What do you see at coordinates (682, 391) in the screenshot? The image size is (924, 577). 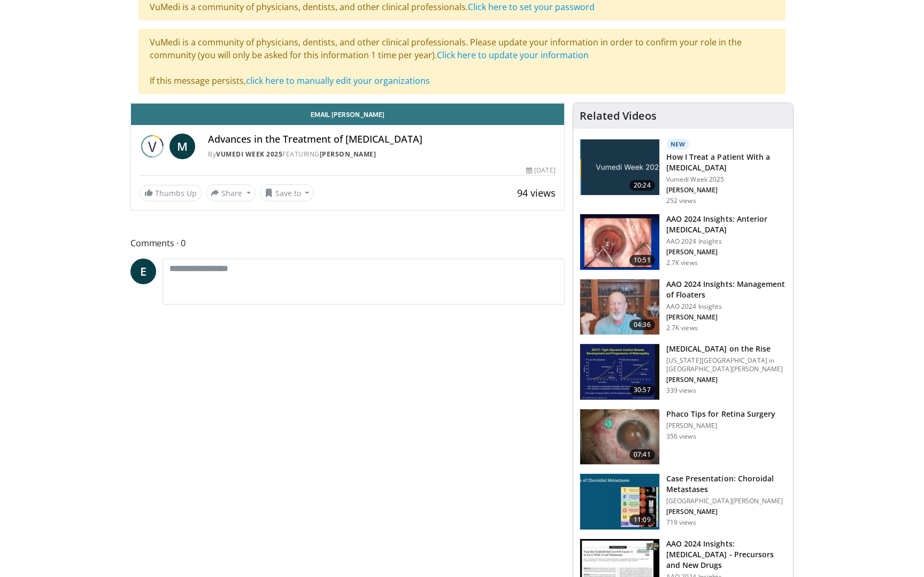 I see `p: 339 views` at bounding box center [682, 391].